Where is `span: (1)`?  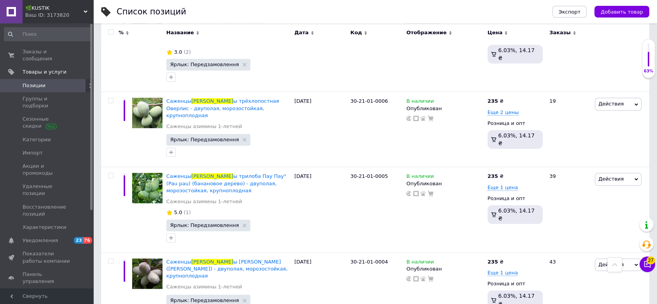
span: (1) is located at coordinates (187, 212).